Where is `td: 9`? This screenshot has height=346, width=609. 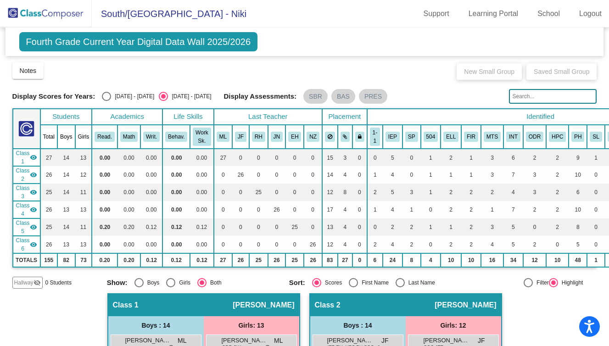
td: 9 is located at coordinates (578, 158).